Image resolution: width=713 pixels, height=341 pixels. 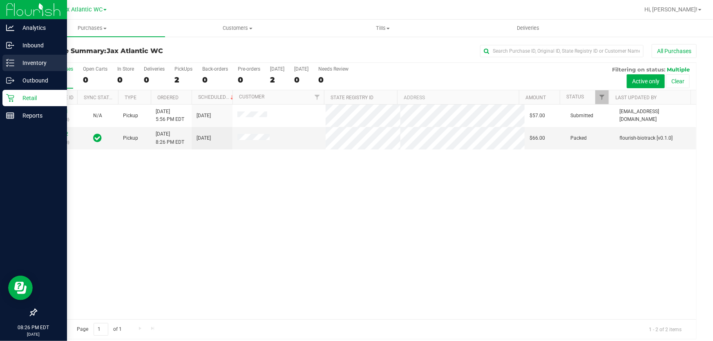 What do you see at coordinates (10, 45) in the screenshot?
I see `inline-svg: Inbound` at bounding box center [10, 45].